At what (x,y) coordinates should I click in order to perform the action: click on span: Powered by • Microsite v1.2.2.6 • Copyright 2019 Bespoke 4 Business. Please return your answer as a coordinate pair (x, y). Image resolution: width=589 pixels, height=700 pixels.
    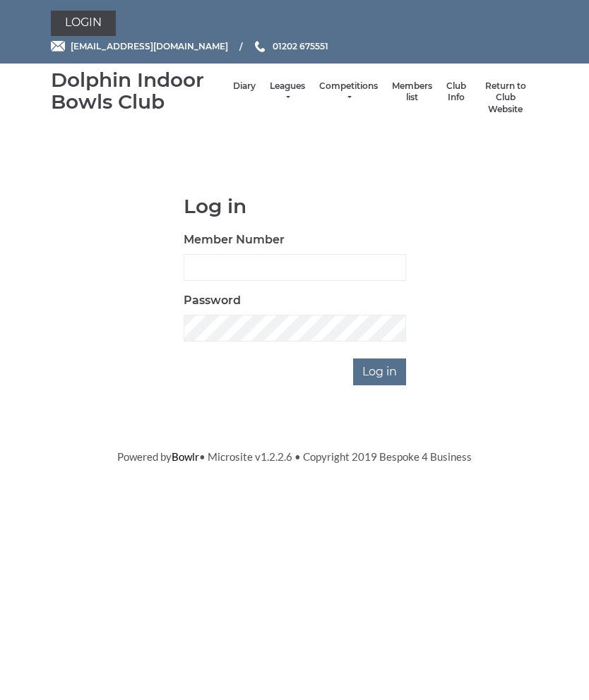
    Looking at the image, I should click on (294, 457).